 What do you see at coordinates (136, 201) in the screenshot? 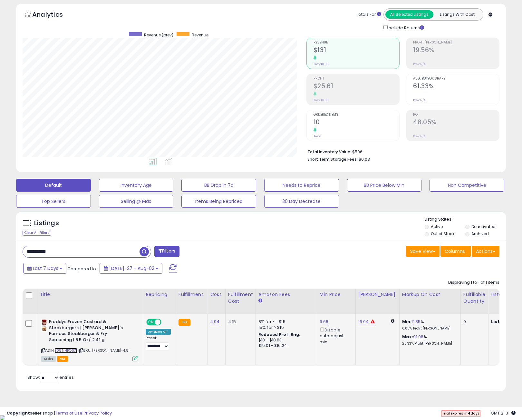
I see `button: Selling @ Max` at bounding box center [136, 201].